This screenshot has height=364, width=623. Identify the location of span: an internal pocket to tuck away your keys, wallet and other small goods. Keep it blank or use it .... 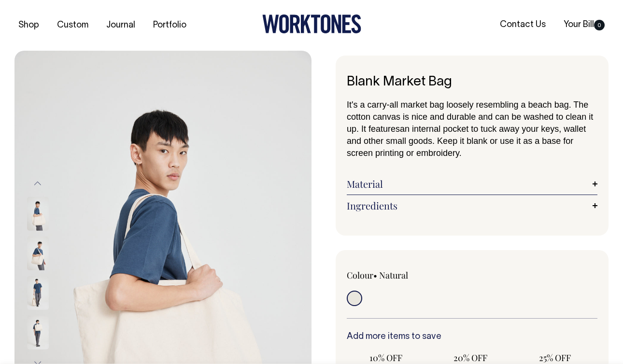
(466, 141).